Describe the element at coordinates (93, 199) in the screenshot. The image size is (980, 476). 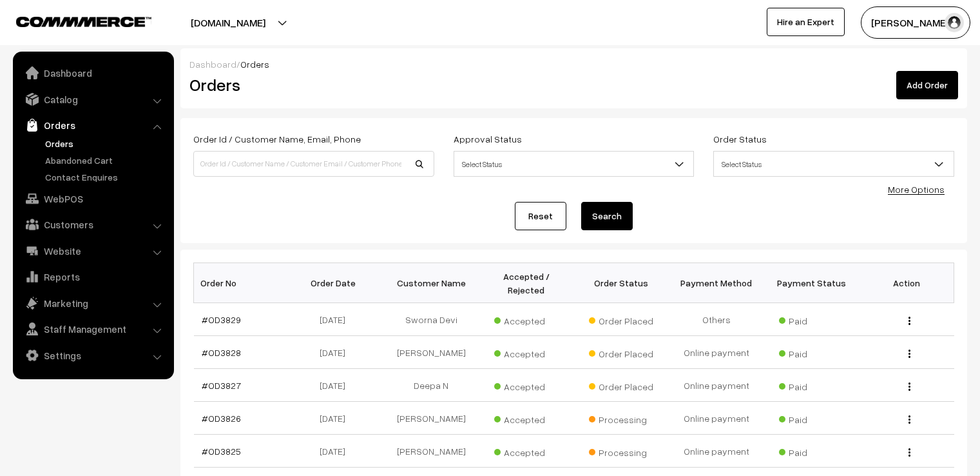
I see `a: WebPOS` at that location.